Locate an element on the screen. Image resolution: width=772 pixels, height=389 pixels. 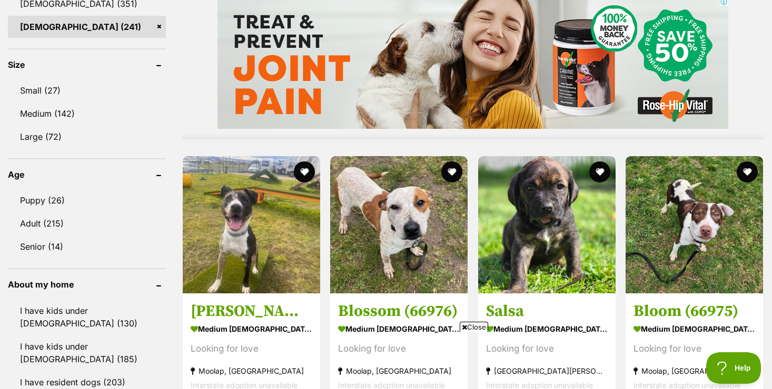
div: Looking for love is located at coordinates (694, 349).